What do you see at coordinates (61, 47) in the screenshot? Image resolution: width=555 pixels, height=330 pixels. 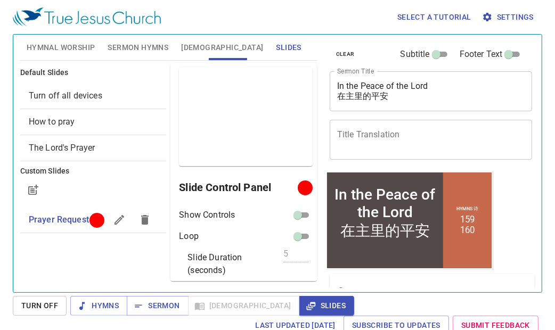 I see `span: Hymnal Worship` at bounding box center [61, 47].